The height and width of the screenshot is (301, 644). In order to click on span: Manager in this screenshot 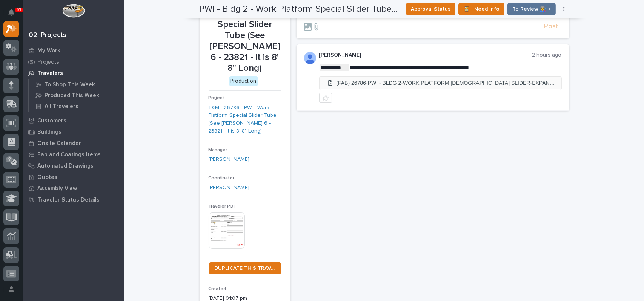, I will do `click(218, 150)`.